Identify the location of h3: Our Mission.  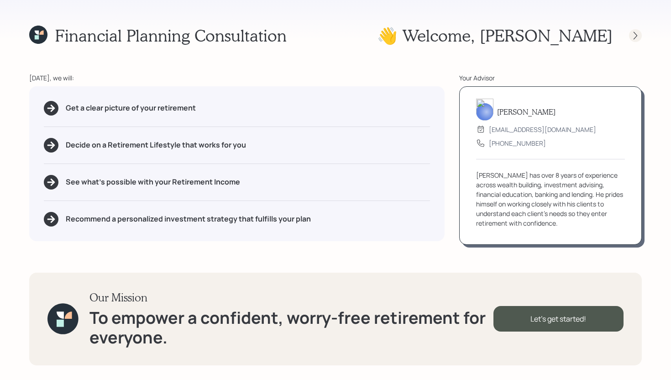
(291, 297).